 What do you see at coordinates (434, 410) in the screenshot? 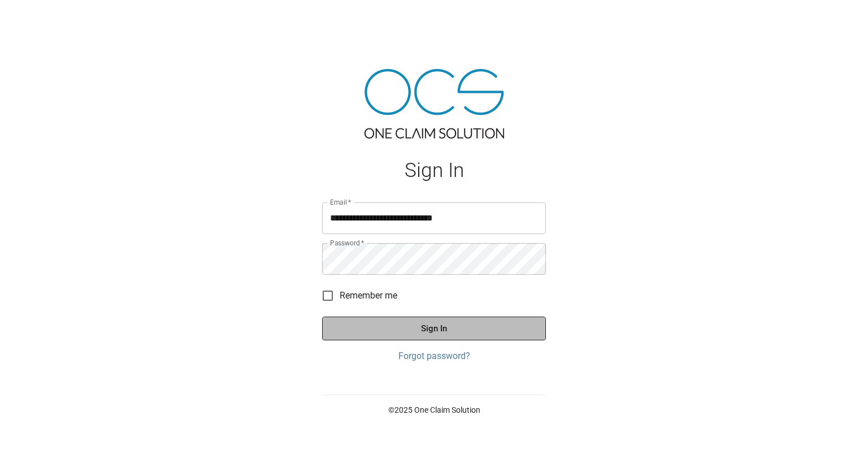
I see `p: © 2025 One Claim Solution` at bounding box center [434, 410].